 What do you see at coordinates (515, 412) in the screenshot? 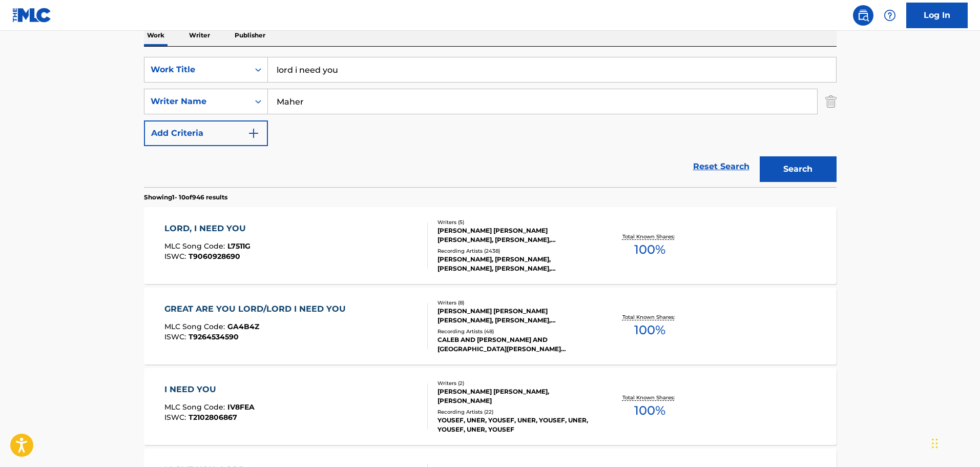
I see `div: Recording Artists ( 22 )` at bounding box center [515, 412].